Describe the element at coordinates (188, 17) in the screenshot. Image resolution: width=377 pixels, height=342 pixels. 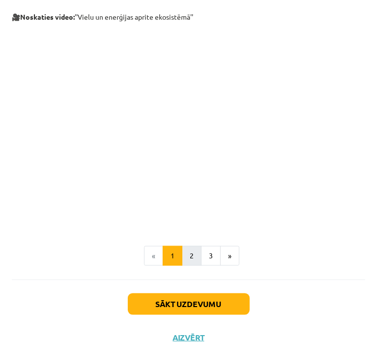
I see `p: 🎥 ''Vielu un enerģijas aprite ekosistēmā''` at that location.